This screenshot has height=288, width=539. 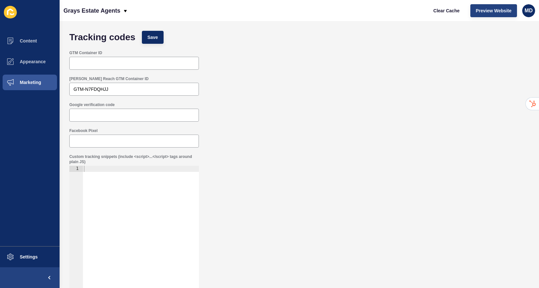 What do you see at coordinates (446, 11) in the screenshot?
I see `span: Clear Cache` at bounding box center [446, 11].